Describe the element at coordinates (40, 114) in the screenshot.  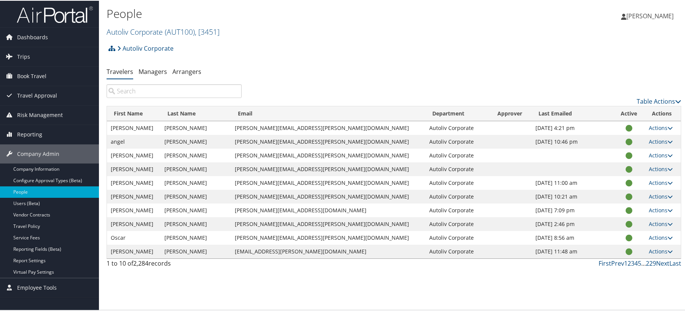
I see `span: Risk Management` at that location.